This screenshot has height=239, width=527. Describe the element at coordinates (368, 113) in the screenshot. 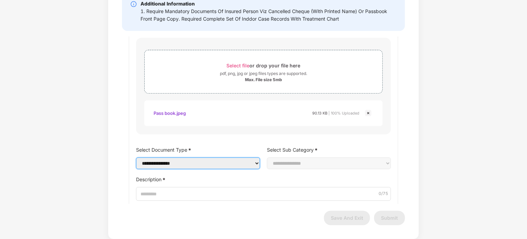

I see `img: svg+xml;base64,PHN2ZyBpZD0iQ3Jvc3MtMjR4MjQiIHhtbG5zPSJodHRwOi8vd3d3LnczLm9yZy8yMDAwL3N2ZyIgd2lkdG...` at that location.